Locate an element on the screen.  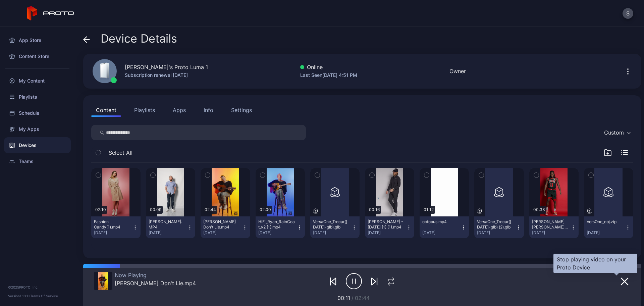
div: HiFi_Ryan_RainCoat_v2 (1).mp4 is located at coordinates (276, 225).